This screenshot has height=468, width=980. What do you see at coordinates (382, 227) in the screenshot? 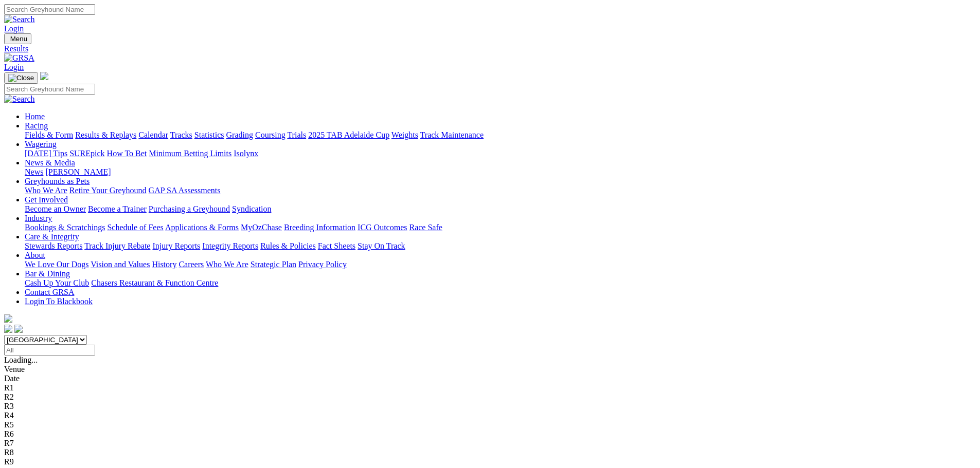
I see `a: ICG Outcomes` at bounding box center [382, 227].